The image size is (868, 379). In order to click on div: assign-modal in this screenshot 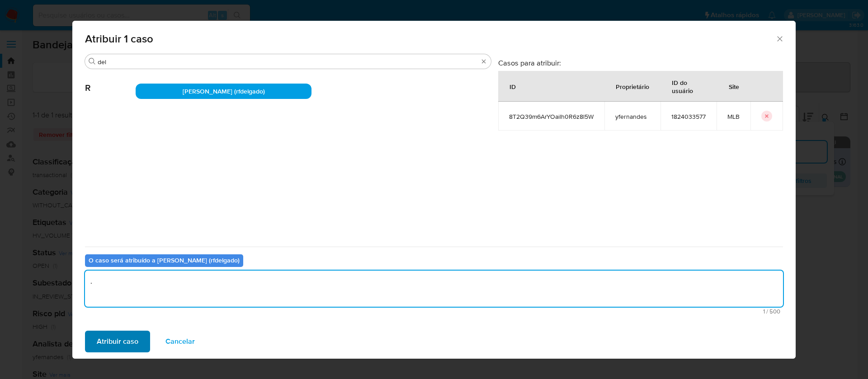, I will do `click(434, 190)`.